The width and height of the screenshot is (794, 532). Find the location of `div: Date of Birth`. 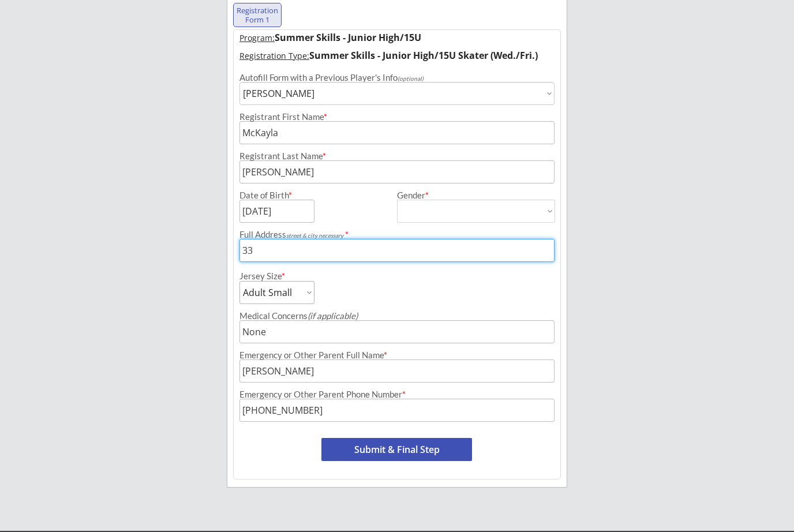

div: Date of Birth is located at coordinates (269, 195).